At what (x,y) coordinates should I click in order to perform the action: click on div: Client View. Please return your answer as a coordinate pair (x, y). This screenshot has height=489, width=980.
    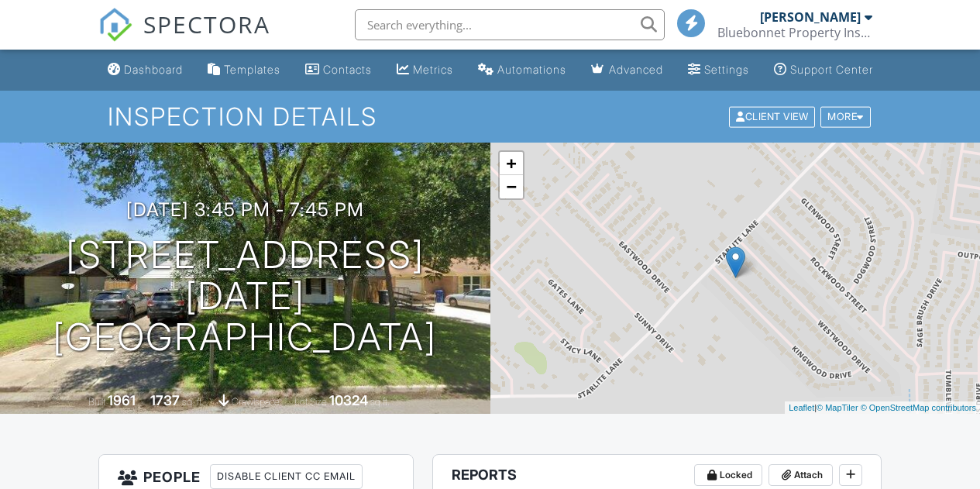
    Looking at the image, I should click on (771, 116).